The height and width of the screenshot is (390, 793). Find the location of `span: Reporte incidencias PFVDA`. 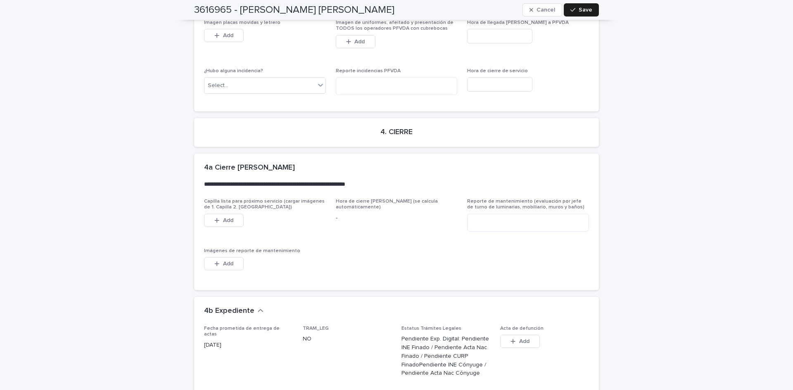

span: Reporte incidencias PFVDA is located at coordinates (368, 71).